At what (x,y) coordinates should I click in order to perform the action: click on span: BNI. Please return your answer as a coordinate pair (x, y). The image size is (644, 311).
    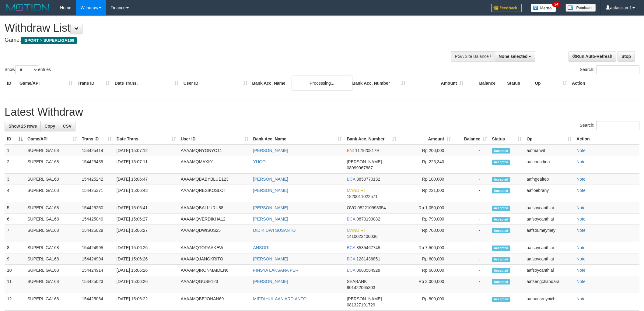
    Looking at the image, I should click on (350, 150).